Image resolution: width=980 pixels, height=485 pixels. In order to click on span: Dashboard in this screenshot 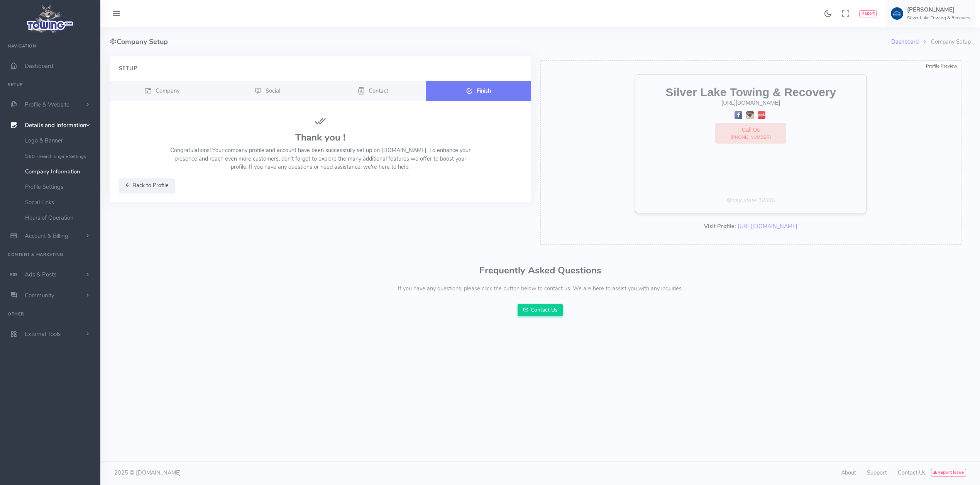, I will do `click(39, 66)`.